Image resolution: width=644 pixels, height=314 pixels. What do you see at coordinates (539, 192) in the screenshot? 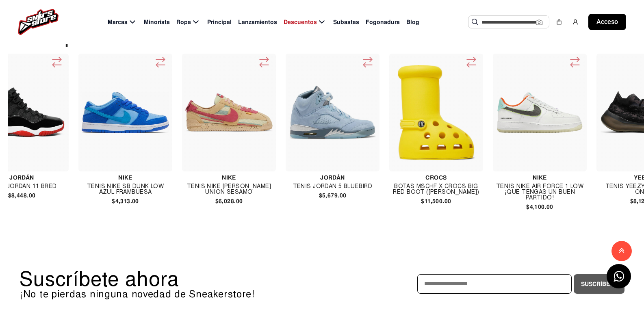
I see `font: Tenis Nike Air Force 1 Low ¡Que tengas un buen partido!` at bounding box center [539, 192].